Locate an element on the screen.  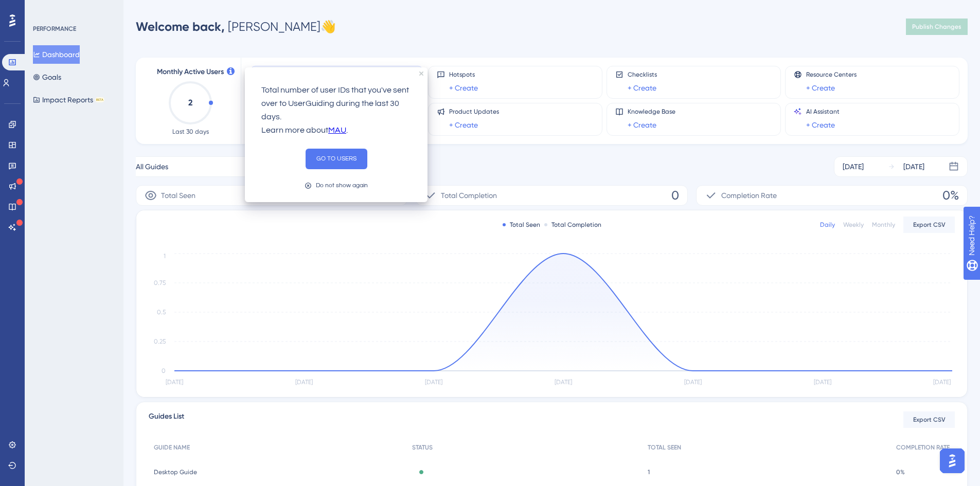
span: STATUS is located at coordinates (422, 447).